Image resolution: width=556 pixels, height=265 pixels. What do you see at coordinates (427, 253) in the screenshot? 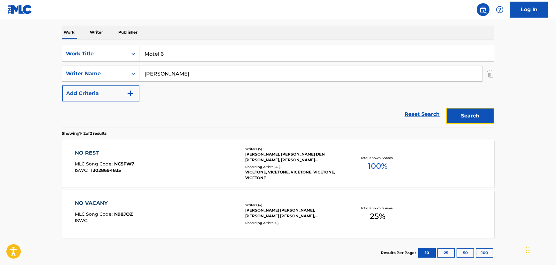
I see `button: 10` at bounding box center [427, 253].